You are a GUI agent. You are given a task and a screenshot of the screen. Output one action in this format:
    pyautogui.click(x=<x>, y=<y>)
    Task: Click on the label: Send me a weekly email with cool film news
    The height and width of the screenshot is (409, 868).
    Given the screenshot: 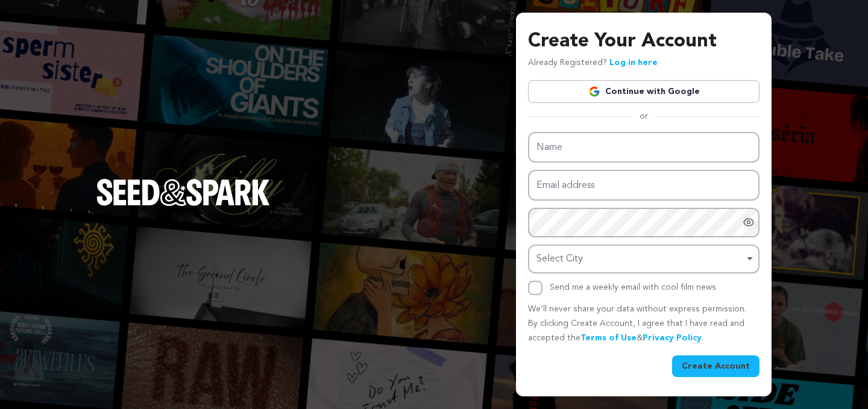 What is the action you would take?
    pyautogui.click(x=633, y=288)
    